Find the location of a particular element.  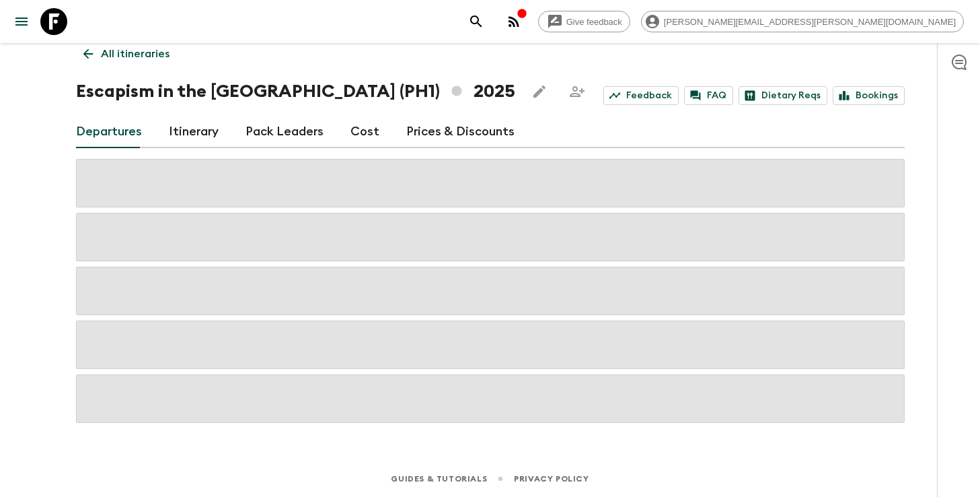

a: Feedback is located at coordinates (641, 96).